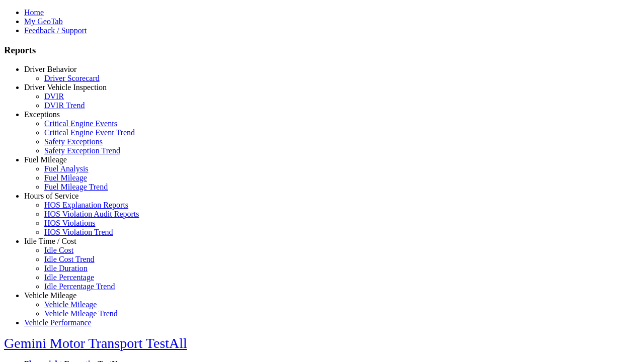 The height and width of the screenshot is (362, 644). I want to click on h3: Reports, so click(322, 50).